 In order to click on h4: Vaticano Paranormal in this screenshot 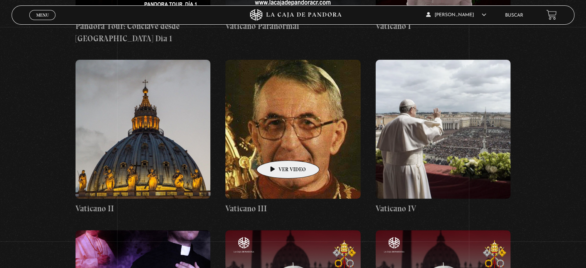, I will do `click(293, 26)`.